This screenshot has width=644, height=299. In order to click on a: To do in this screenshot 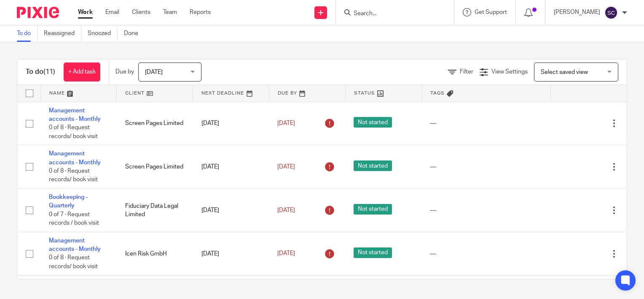, I will do `click(27, 34)`.